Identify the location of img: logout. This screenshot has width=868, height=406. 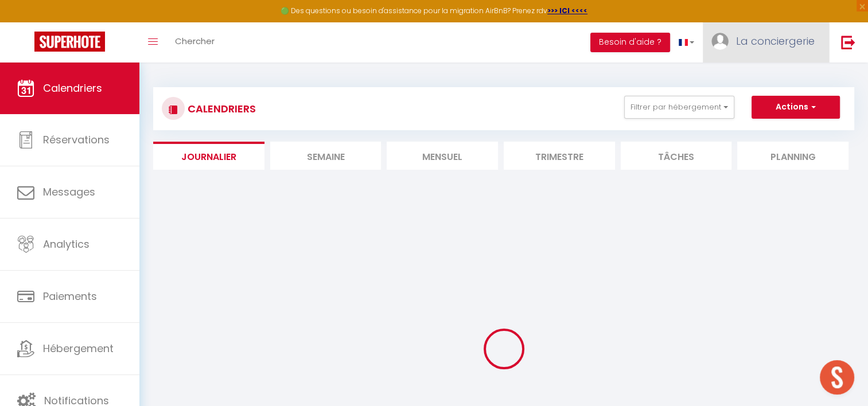
(848, 42).